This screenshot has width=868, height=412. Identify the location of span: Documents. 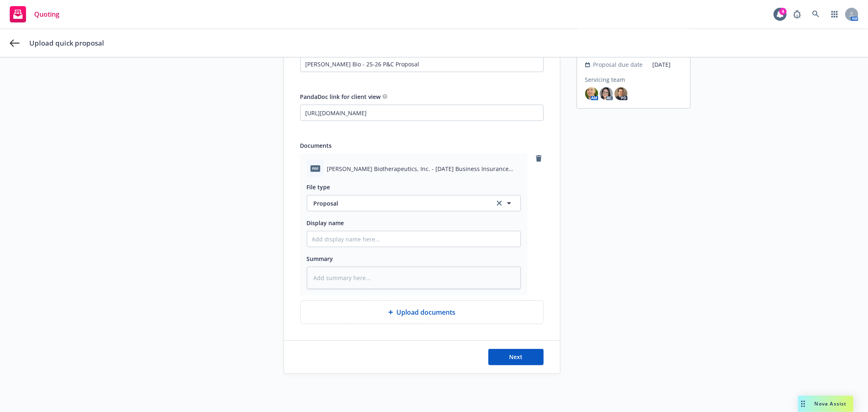
(316, 145).